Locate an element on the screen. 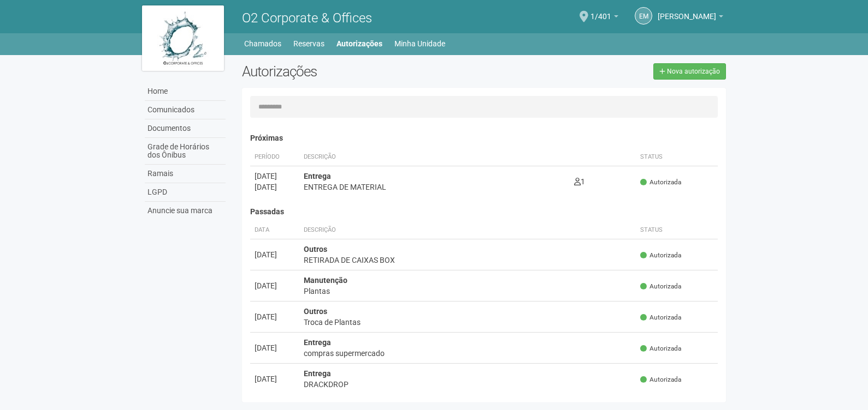 This screenshot has width=868, height=410. a: Grade de Horários dos Ônibus is located at coordinates (185, 151).